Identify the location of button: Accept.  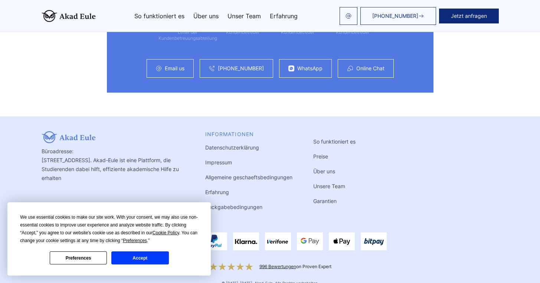
(140, 257).